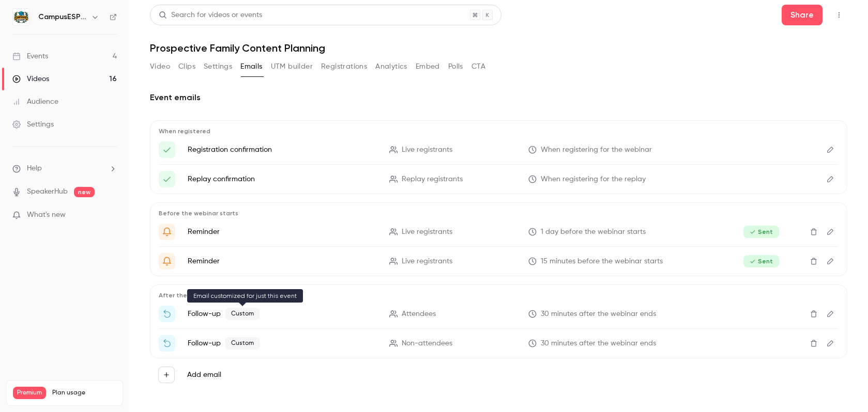 The image size is (868, 412). Describe the element at coordinates (432, 179) in the screenshot. I see `span: Replay registrants` at that location.